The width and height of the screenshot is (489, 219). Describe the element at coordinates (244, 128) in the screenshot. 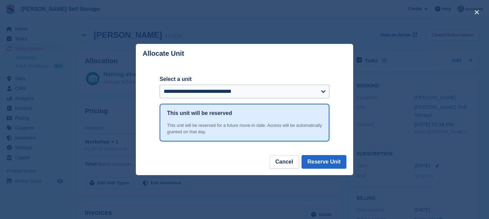

I see `div: This unit will be reserved for a future move-in date. Access will be automatically granted on tha...` at that location.